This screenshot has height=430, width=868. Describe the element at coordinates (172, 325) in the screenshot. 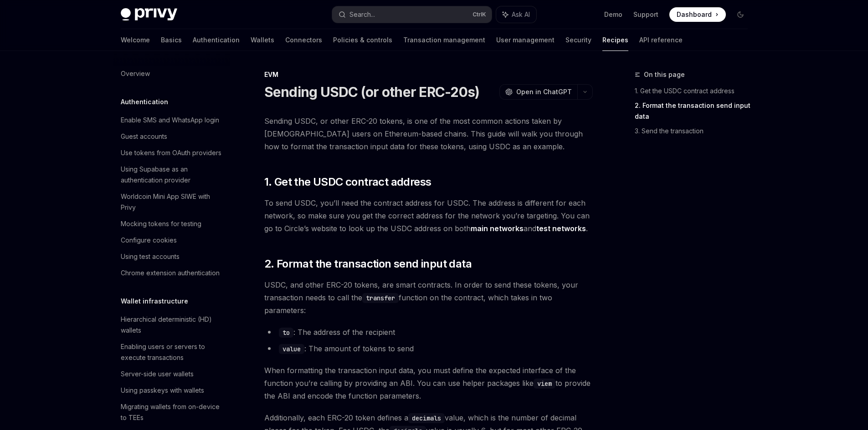

I see `a: Hierarchical deterministic (HD) wallets` at that location.